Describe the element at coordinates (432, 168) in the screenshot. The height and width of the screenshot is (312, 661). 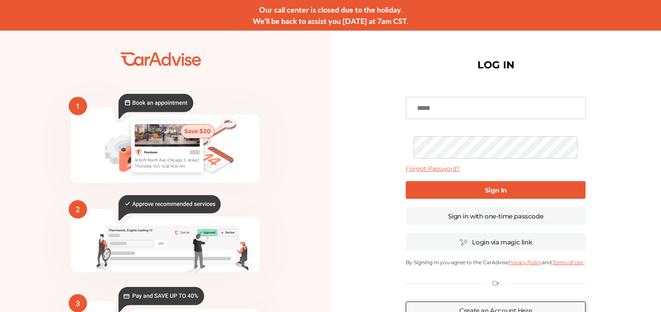
I see `a: Forgot Password?` at that location.